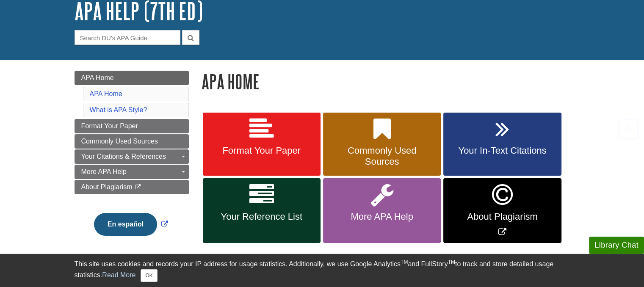 The width and height of the screenshot is (644, 287). I want to click on a: Your In-Text Citations, so click(502, 144).